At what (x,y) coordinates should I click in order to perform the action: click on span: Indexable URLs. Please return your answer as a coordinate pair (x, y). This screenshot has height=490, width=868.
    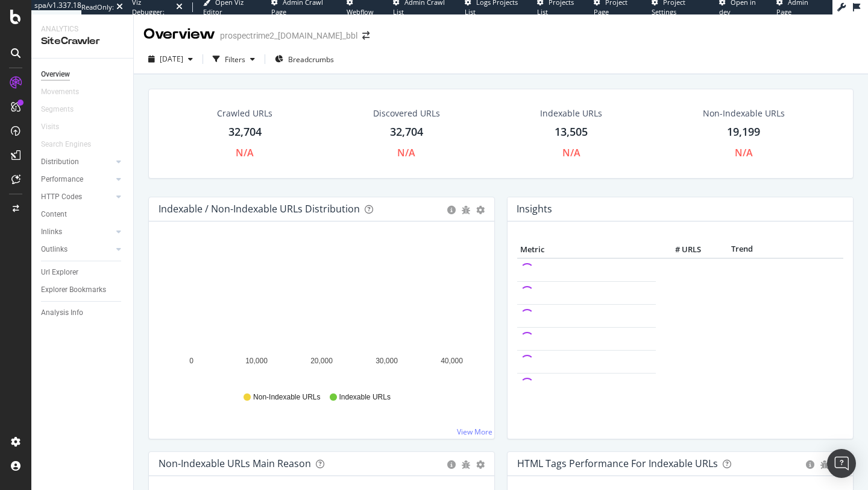
    Looking at the image, I should click on (365, 397).